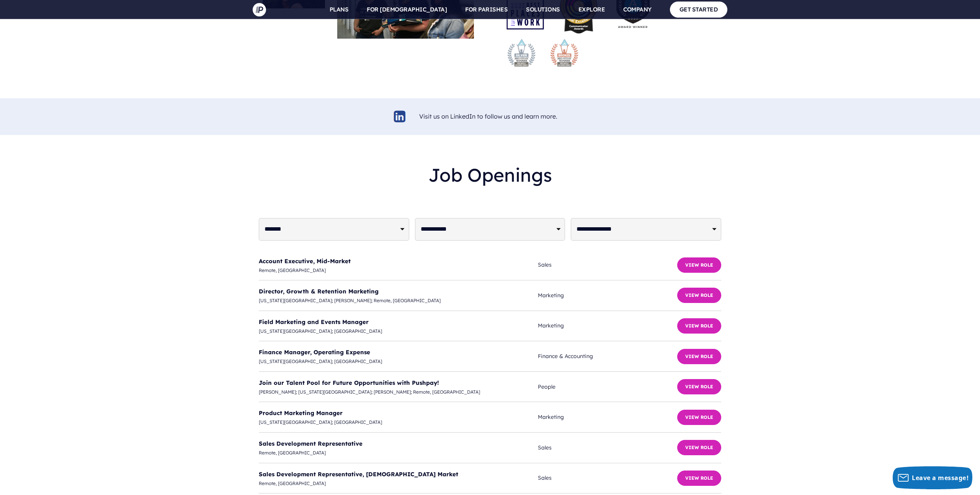  I want to click on a: GET STARTED, so click(698, 9).